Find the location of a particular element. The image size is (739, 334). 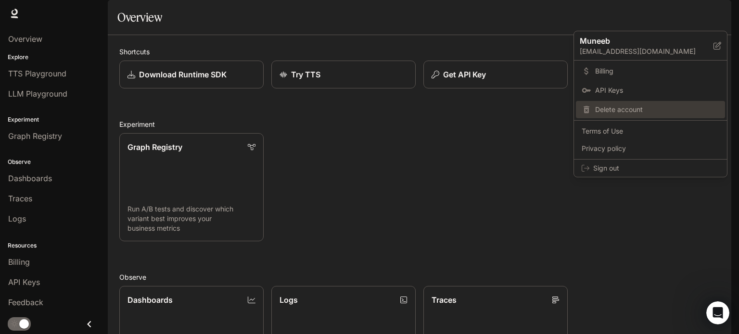

span: Sign out is located at coordinates (656, 168).